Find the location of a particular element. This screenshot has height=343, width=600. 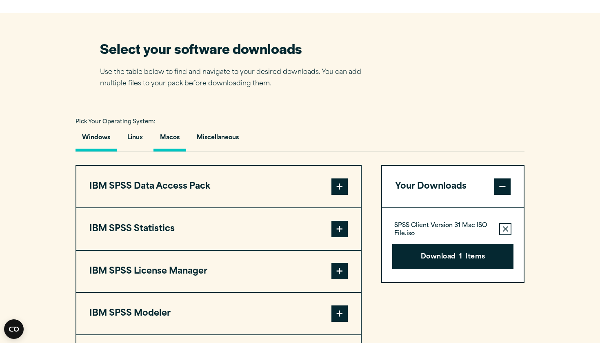

button: Macos is located at coordinates (170, 139).